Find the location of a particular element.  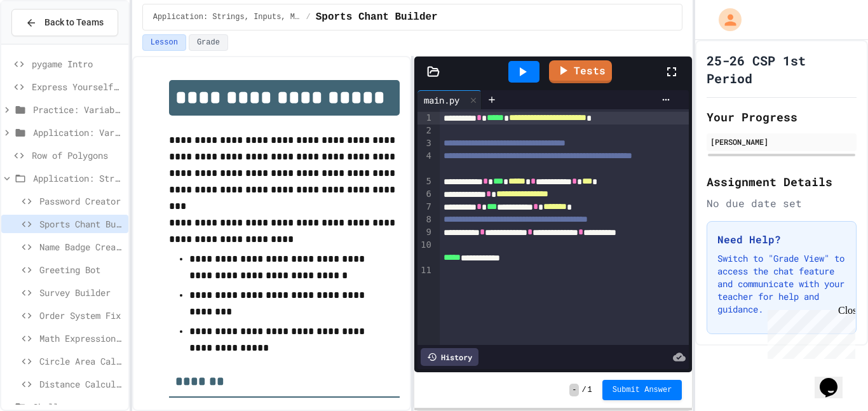

span: Practice: Variables/Print is located at coordinates (78, 109).